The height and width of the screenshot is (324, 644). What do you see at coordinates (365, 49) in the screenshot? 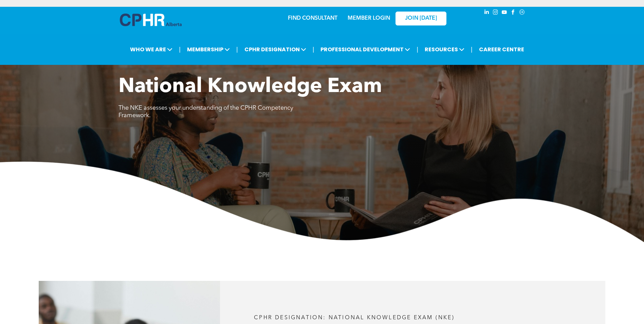
I see `span: PROFESSIONAL DEVELOPMENT` at bounding box center [365, 49].